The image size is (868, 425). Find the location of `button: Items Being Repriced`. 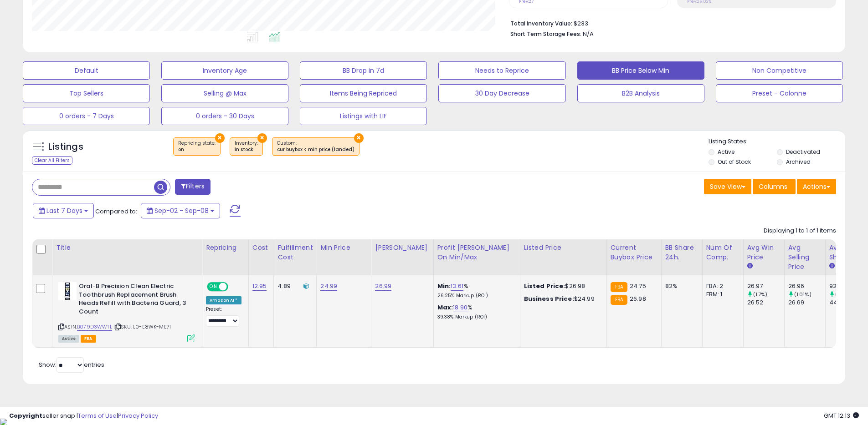

button: Items Being Repriced is located at coordinates (363, 94).